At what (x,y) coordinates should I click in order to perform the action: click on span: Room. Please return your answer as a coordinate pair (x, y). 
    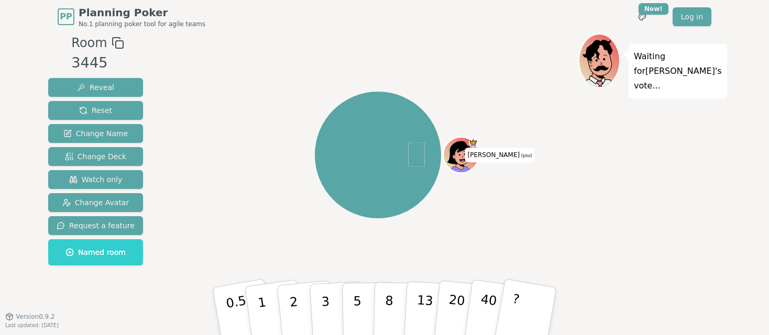
    Looking at the image, I should click on (89, 43).